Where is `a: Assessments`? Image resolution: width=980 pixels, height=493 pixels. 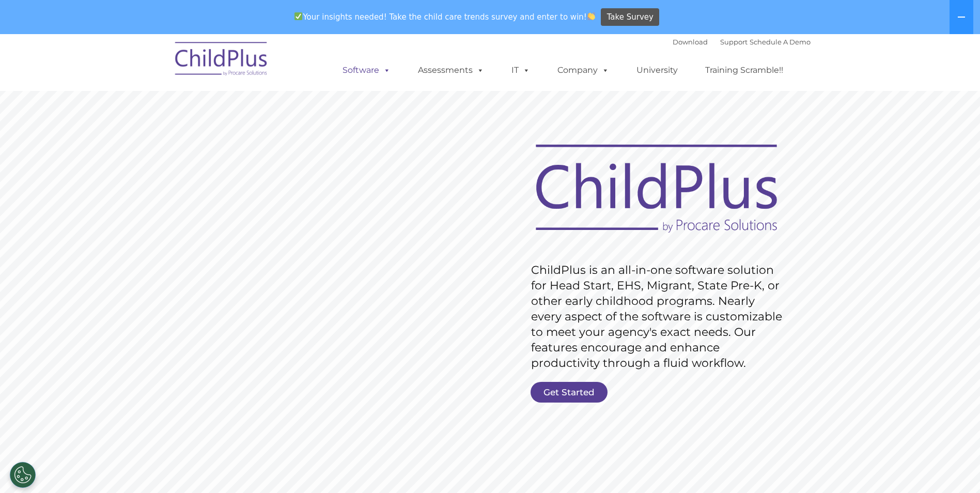
a: Assessments is located at coordinates (451, 71).